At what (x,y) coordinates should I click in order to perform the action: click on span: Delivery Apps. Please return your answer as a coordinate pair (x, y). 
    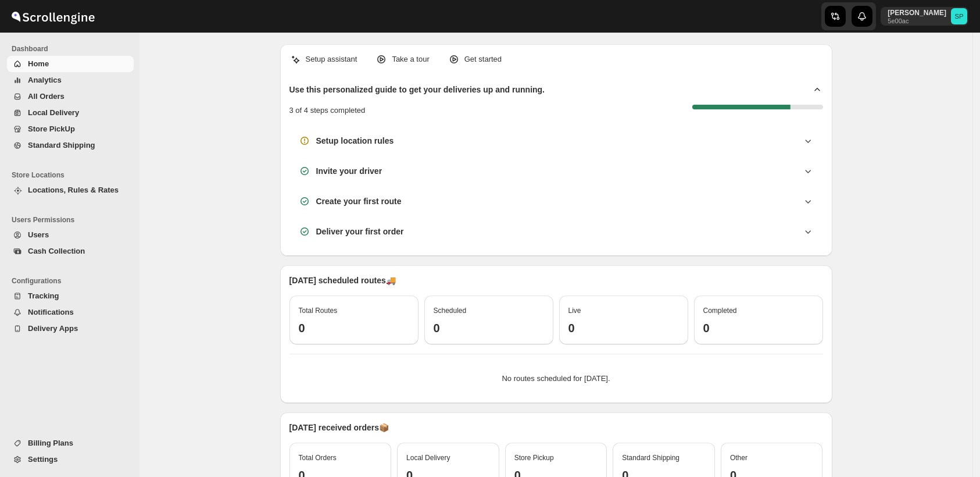
    Looking at the image, I should click on (52, 329).